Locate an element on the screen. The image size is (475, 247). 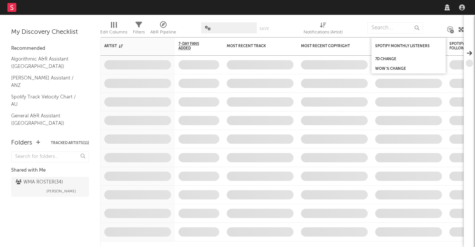
div: Artist is located at coordinates (132, 46).